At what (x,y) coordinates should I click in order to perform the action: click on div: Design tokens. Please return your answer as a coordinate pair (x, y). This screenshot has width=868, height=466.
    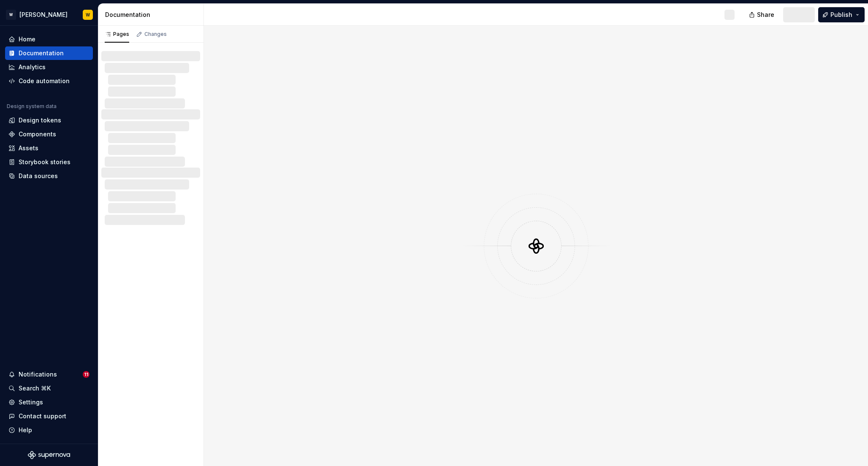
    Looking at the image, I should click on (40, 120).